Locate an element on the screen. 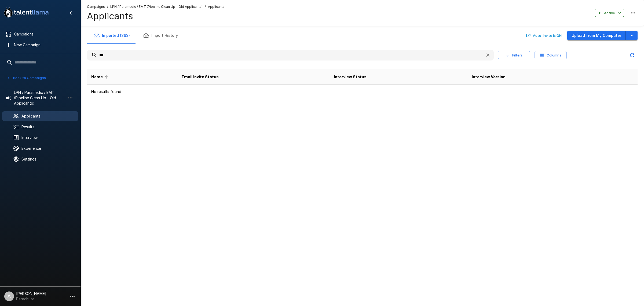  span: Applicants is located at coordinates (216, 7).